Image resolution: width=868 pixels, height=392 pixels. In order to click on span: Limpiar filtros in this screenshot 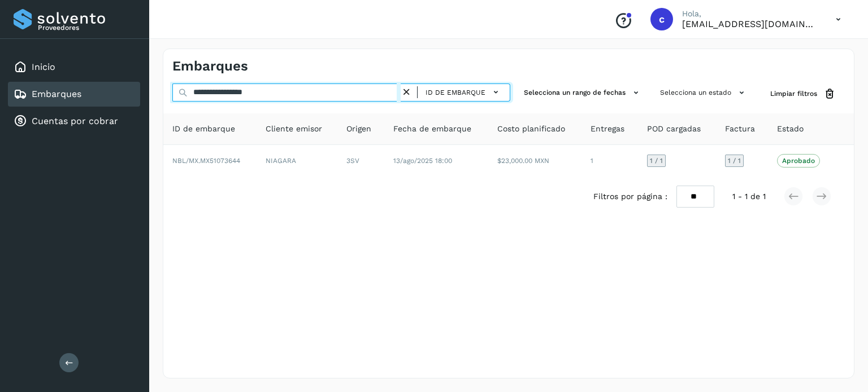, I will do `click(793, 94)`.